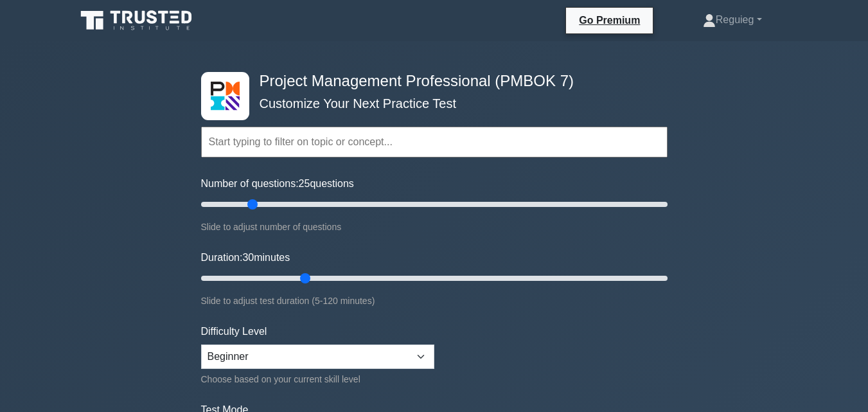 The height and width of the screenshot is (412, 868). Describe the element at coordinates (434, 301) in the screenshot. I see `div: Slide to adjust test duration (5-120 minutes)` at that location.